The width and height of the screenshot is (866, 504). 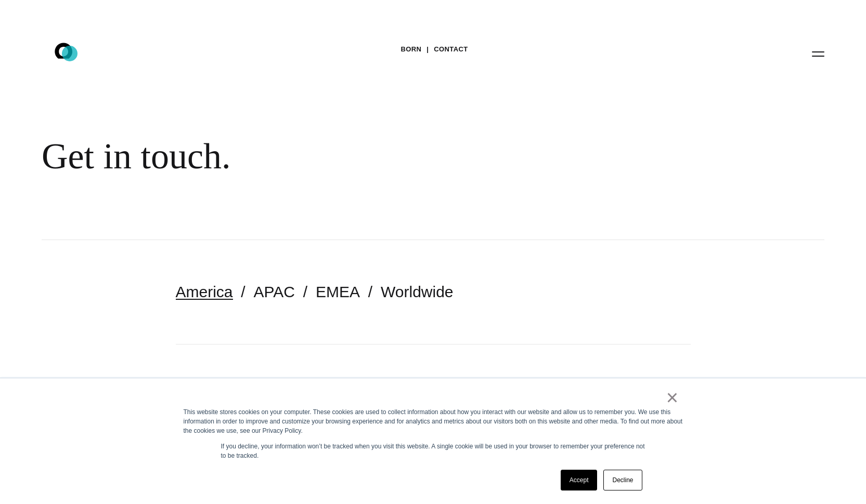 What do you see at coordinates (450, 49) in the screenshot?
I see `a: Contact` at bounding box center [450, 49].